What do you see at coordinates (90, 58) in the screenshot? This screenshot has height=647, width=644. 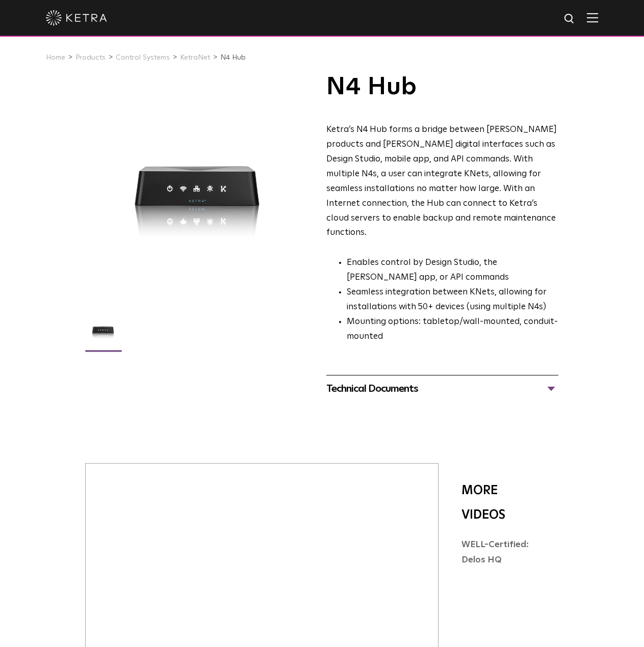 I see `a: Products` at bounding box center [90, 58].